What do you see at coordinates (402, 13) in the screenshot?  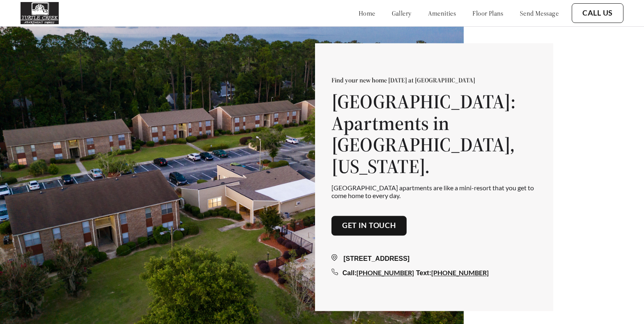 I see `a: gallery` at bounding box center [402, 13].